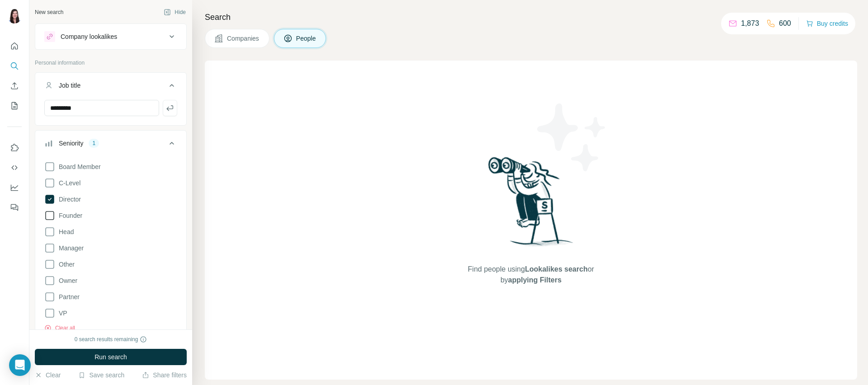 This screenshot has height=385, width=868. What do you see at coordinates (750, 23) in the screenshot?
I see `p: 1,873` at bounding box center [750, 23].